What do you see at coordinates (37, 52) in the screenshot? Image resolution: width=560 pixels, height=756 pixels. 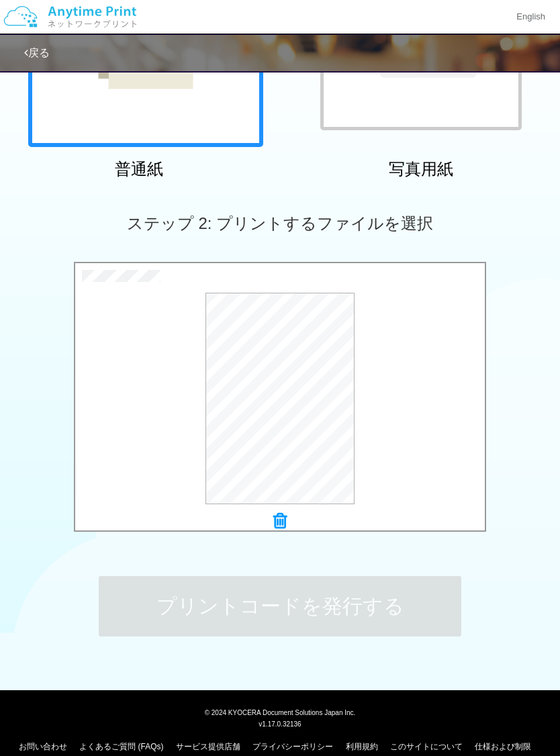 I see `a: 戻る` at bounding box center [37, 52].